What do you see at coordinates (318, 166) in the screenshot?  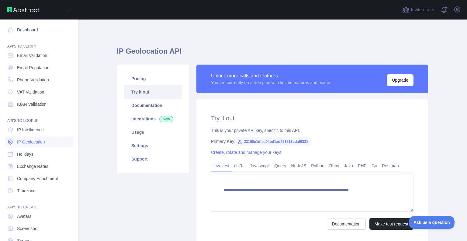 I see `a: Python` at bounding box center [318, 166].